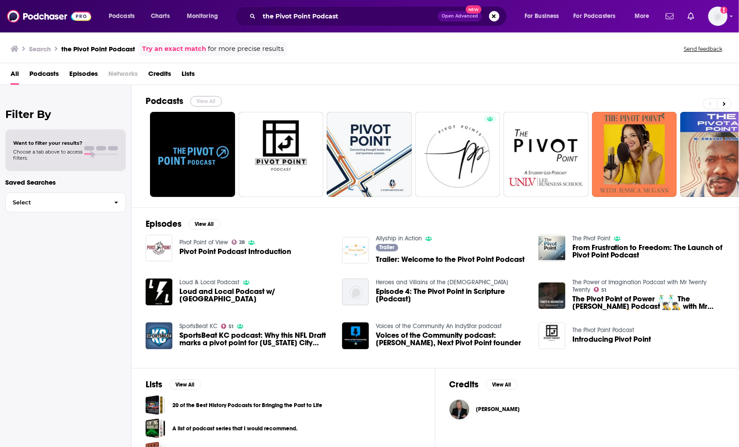 The image size is (739, 447). Describe the element at coordinates (14, 75) in the screenshot. I see `a: All` at that location.